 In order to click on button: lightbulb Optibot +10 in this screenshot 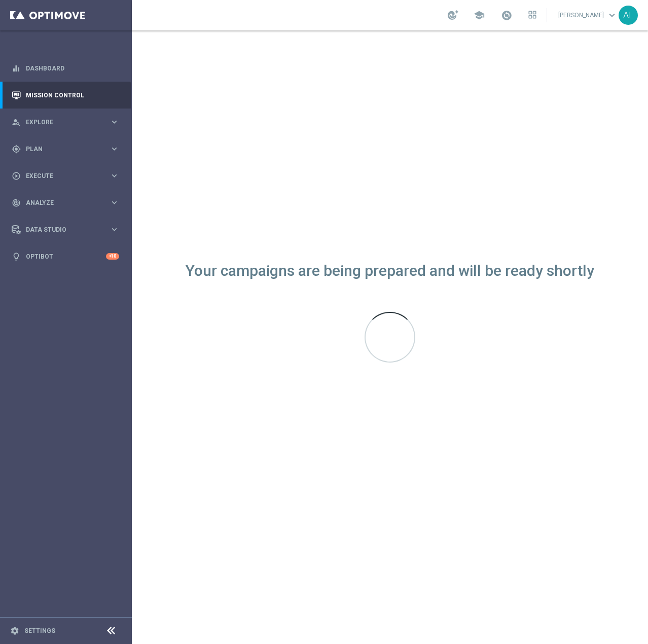, I will do `click(66, 257)`.